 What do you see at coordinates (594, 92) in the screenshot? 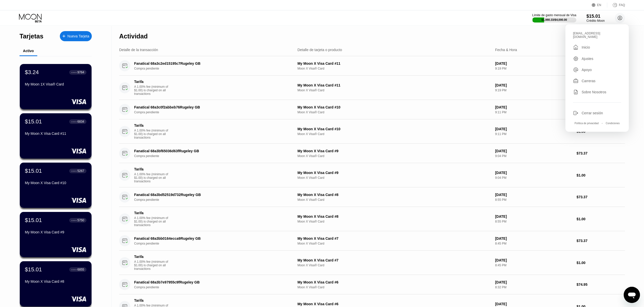
I see `div: Sobre Nosotros` at bounding box center [594, 92].